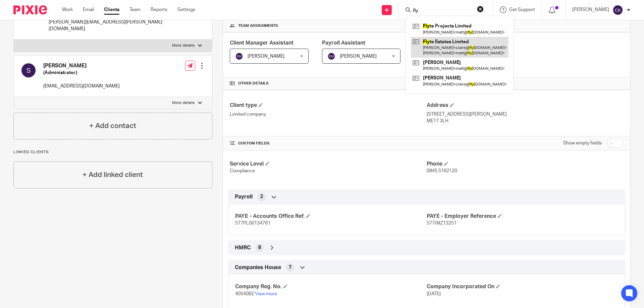 The image size is (644, 308). What do you see at coordinates (525, 105) in the screenshot?
I see `h4: Address` at bounding box center [525, 105].